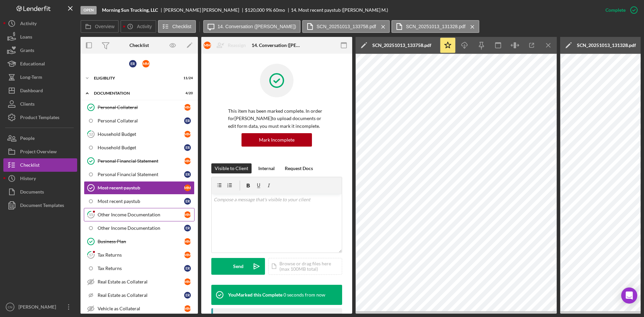  What do you see at coordinates (40, 179) in the screenshot?
I see `a: History` at bounding box center [40, 179].